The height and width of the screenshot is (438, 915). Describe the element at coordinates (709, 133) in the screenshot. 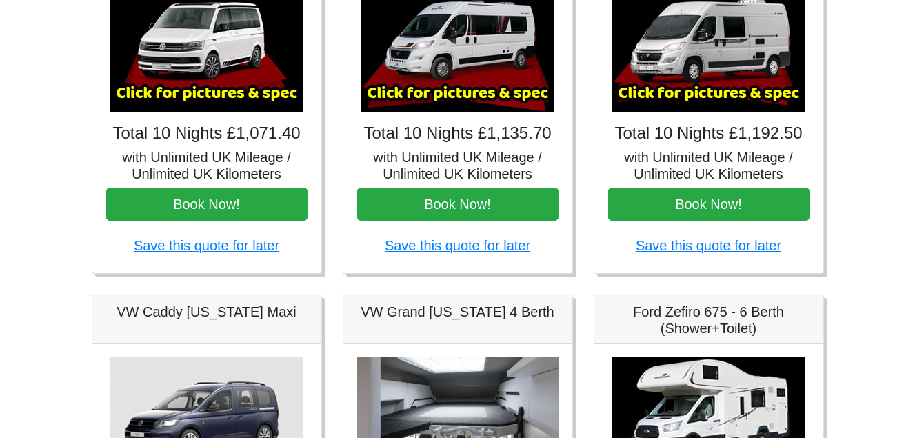

I see `h4: Total 10 Nights £1,192.50` at that location.